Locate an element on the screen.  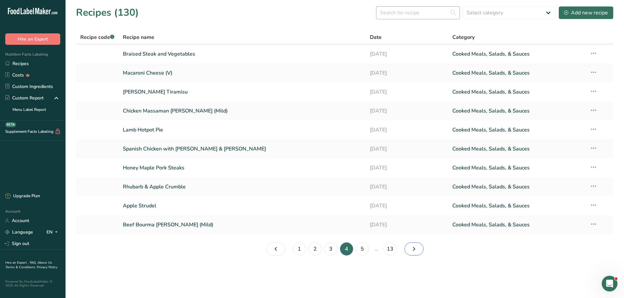
h1: Recipes (130) is located at coordinates (107, 12).